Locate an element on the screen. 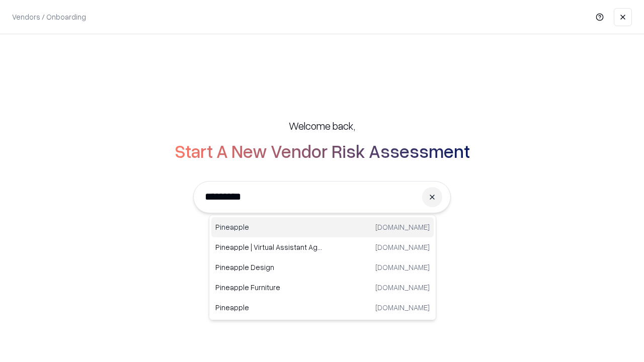 This screenshot has width=644, height=362. h2: Start A New Vendor Risk Assessment is located at coordinates (322, 151).